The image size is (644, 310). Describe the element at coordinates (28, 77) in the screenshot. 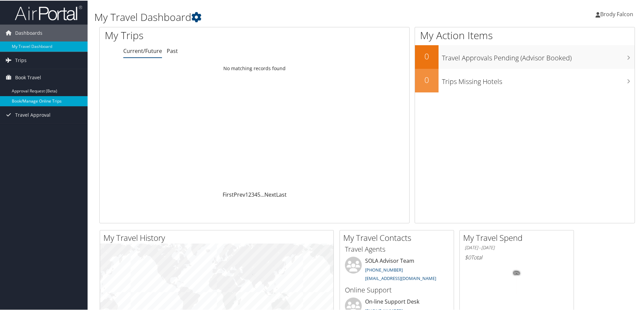

I see `span: Book Travel` at that location.